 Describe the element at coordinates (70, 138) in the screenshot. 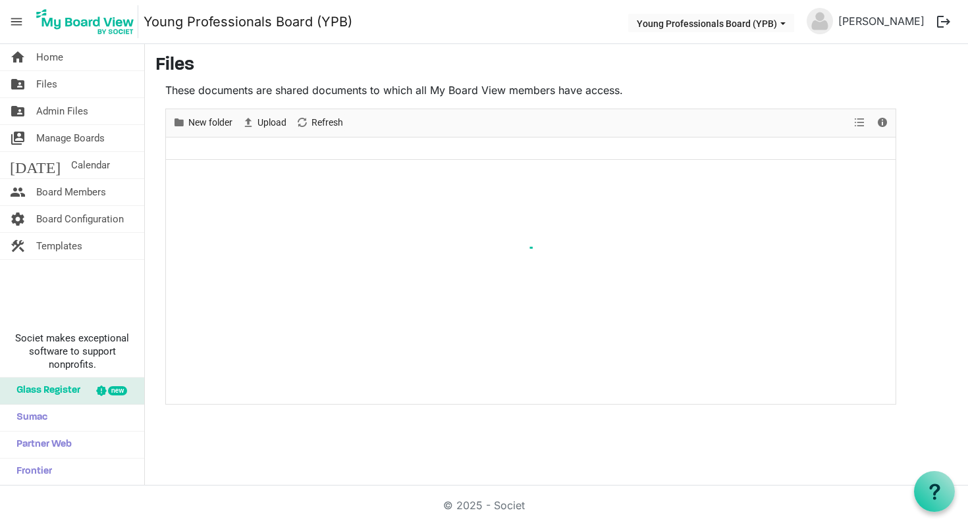

I see `span: Manage Boards` at that location.